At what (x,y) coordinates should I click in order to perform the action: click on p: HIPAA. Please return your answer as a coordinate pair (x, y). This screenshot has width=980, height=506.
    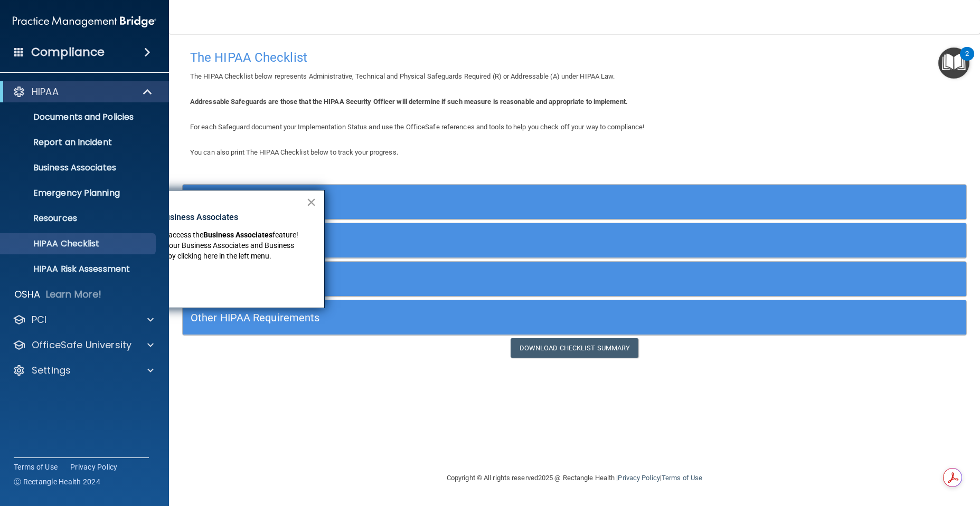
    Looking at the image, I should click on (45, 92).